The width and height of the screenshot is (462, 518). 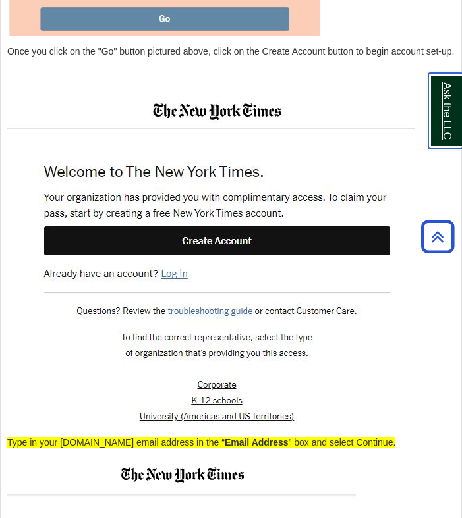 I want to click on span: Once you click on the "Go" button pictured above, click on the Create Account button to begin acc..., so click(x=230, y=51).